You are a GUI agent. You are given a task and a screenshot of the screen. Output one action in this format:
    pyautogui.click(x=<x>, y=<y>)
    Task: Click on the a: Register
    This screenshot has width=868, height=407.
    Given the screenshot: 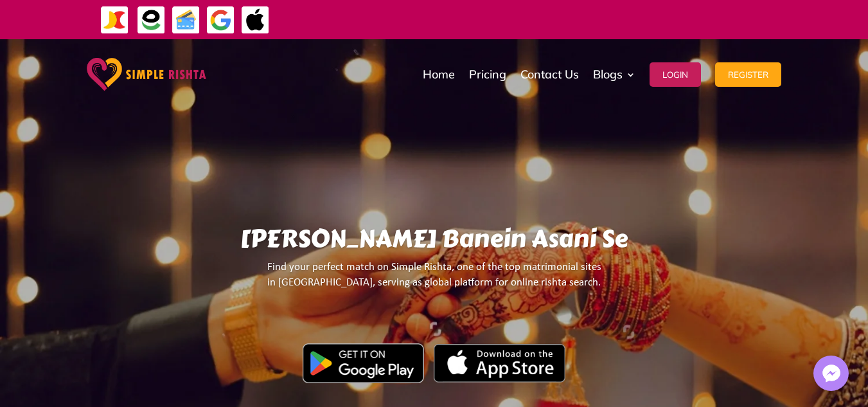 What is the action you would take?
    pyautogui.click(x=748, y=74)
    